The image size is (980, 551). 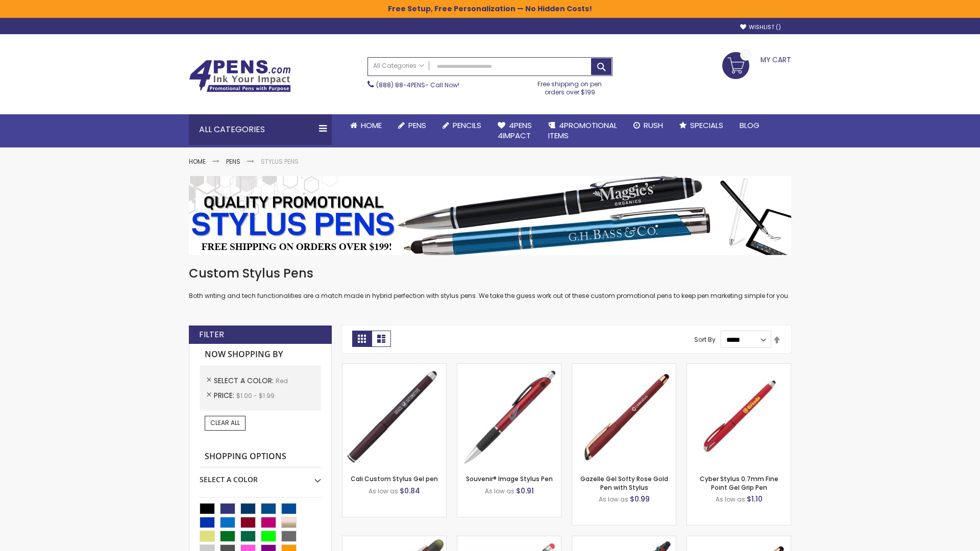 I want to click on div: Free shipping on pen orders over $199, so click(x=570, y=86).